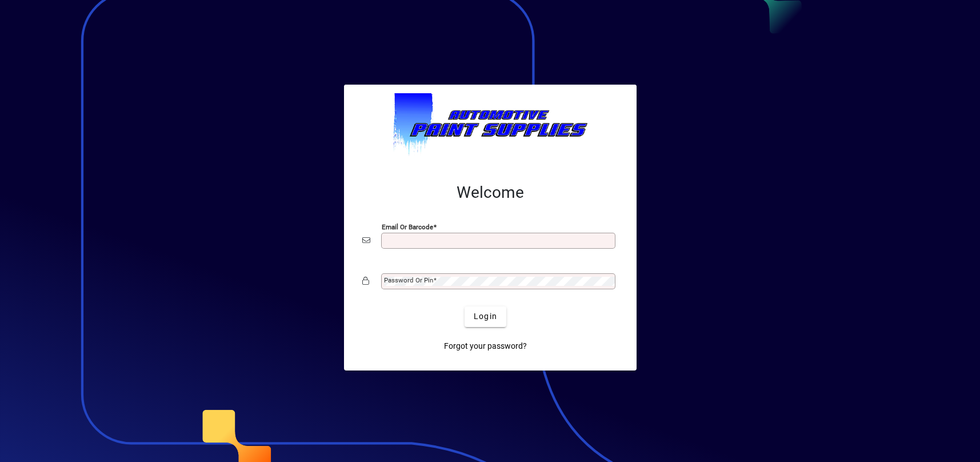  I want to click on span: Login, so click(485, 316).